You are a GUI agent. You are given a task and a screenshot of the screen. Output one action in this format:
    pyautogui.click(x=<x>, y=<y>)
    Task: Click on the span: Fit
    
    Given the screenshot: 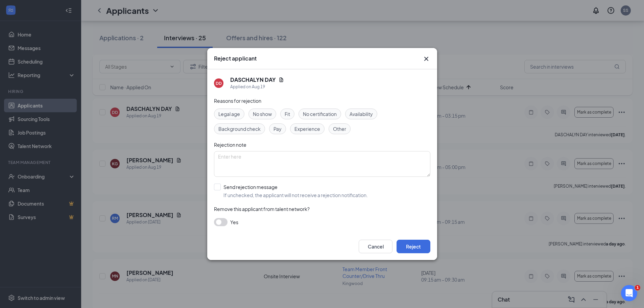 What is the action you would take?
    pyautogui.click(x=288, y=114)
    